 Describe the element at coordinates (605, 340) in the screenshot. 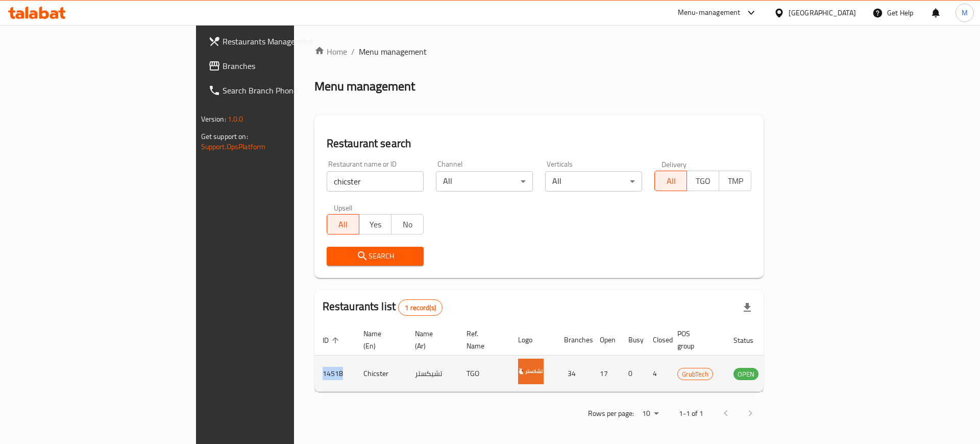

I see `th: Open` at that location.